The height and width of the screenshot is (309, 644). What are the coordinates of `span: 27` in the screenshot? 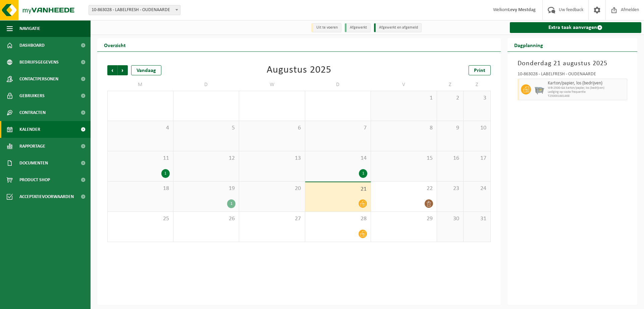 It's located at (272, 219).